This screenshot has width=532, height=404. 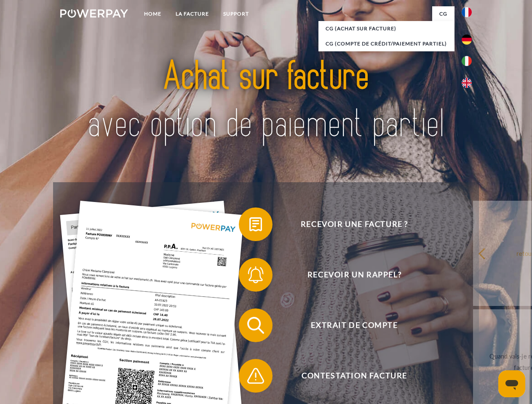 What do you see at coordinates (467, 40) in the screenshot?
I see `img: de` at bounding box center [467, 40].